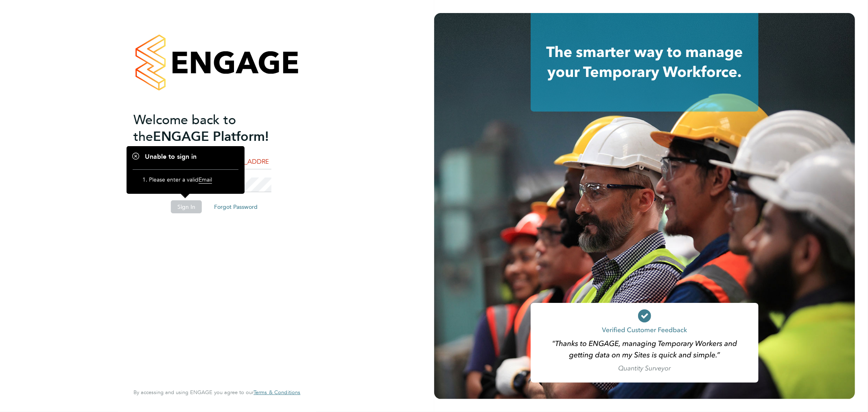 This screenshot has height=412, width=868. Describe the element at coordinates (236, 207) in the screenshot. I see `button: Forgot Password` at that location.